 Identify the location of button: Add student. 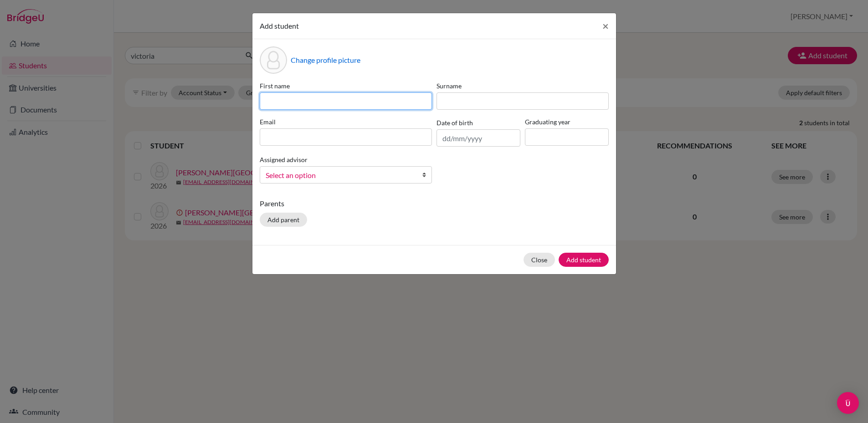
(584, 259).